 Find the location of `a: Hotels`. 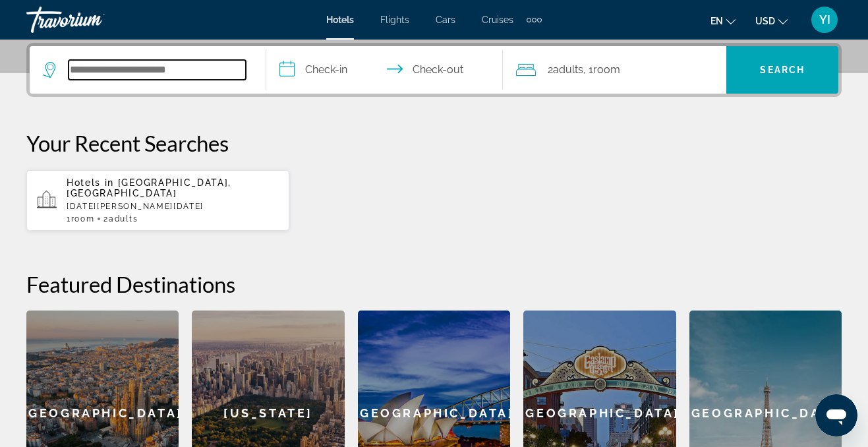

a: Hotels is located at coordinates (340, 19).